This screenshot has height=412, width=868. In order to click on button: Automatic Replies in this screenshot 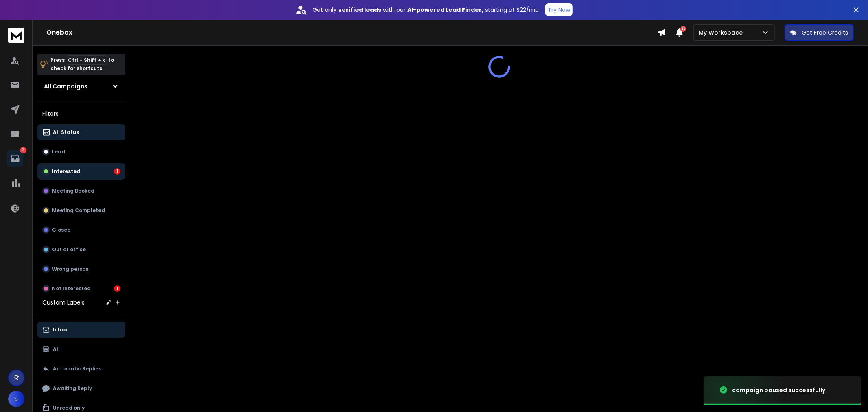, I will do `click(81, 369)`.